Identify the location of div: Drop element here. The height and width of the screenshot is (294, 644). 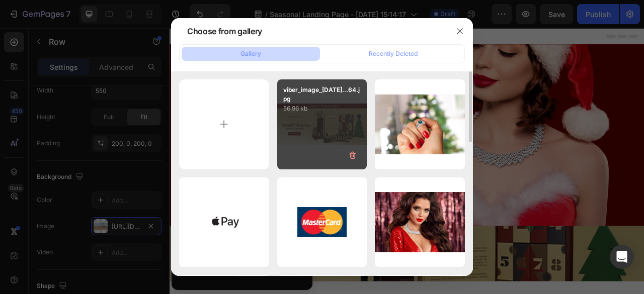
(152, 136).